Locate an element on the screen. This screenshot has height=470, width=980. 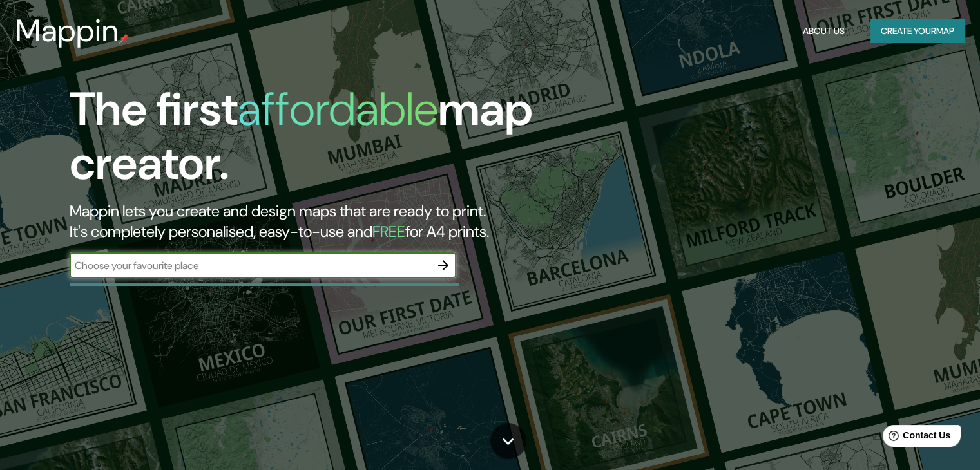
h5: FREE is located at coordinates (388, 231).